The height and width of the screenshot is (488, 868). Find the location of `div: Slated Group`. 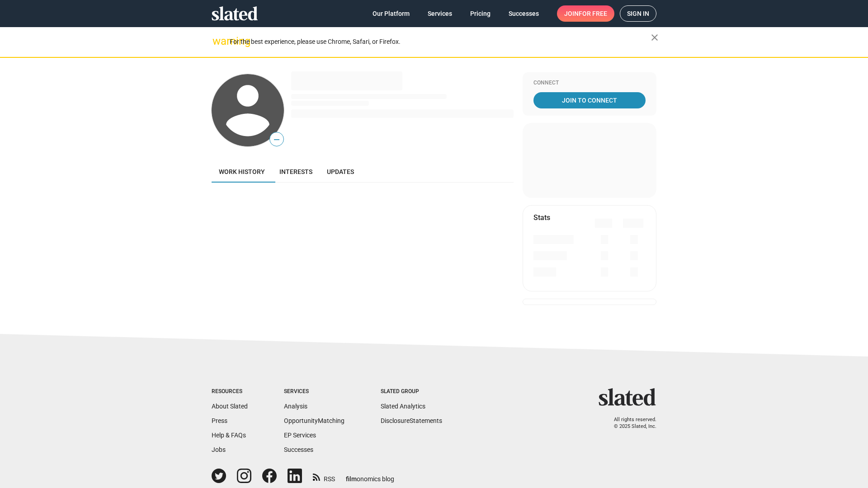

div: Slated Group is located at coordinates (411, 392).